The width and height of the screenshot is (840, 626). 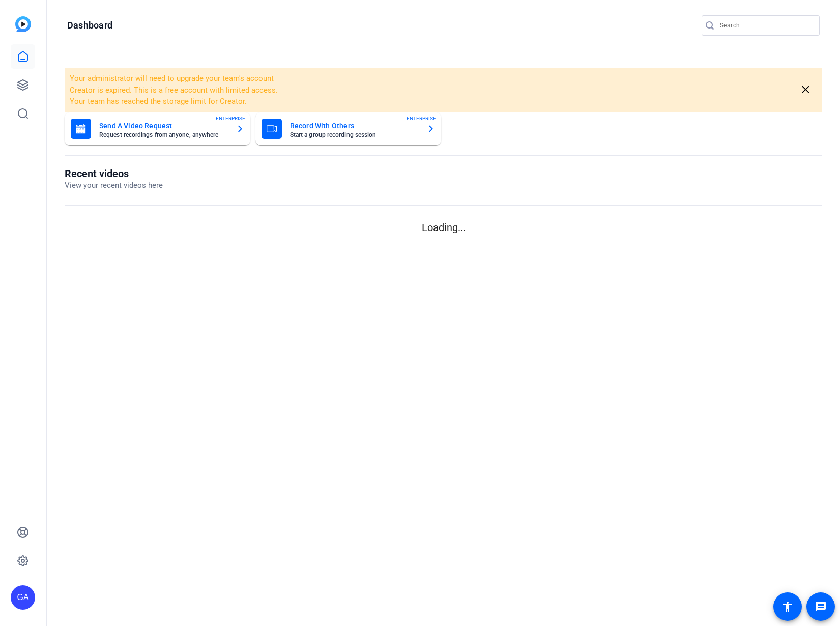 I want to click on h1: Recent videos, so click(x=114, y=174).